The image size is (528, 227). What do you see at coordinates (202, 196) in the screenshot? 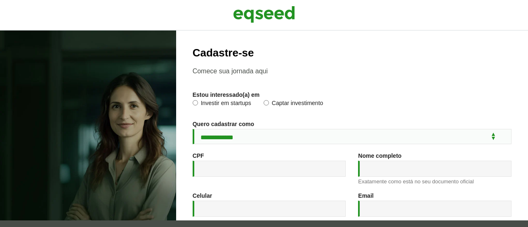
I see `label: Celular` at bounding box center [202, 196].